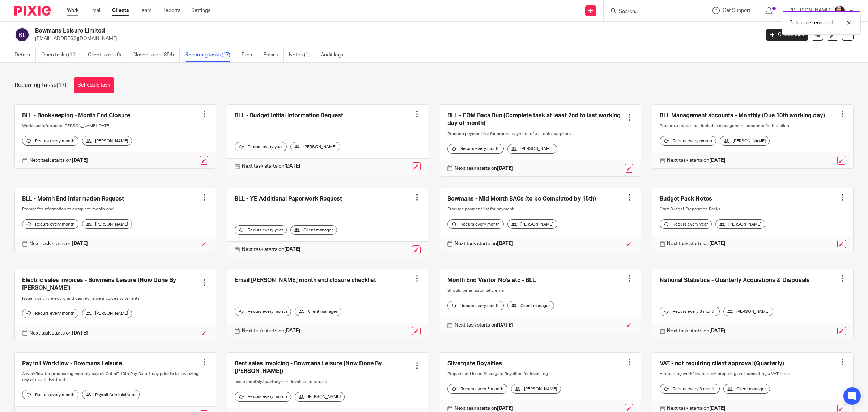  What do you see at coordinates (120, 11) in the screenshot?
I see `a: Clients` at bounding box center [120, 11].